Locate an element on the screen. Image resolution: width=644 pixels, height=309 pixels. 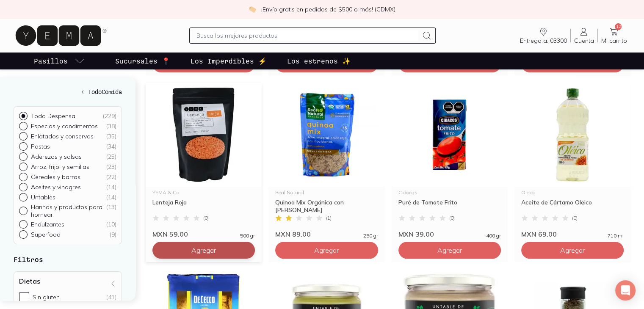
div: ( 22 ) is located at coordinates (111, 177).